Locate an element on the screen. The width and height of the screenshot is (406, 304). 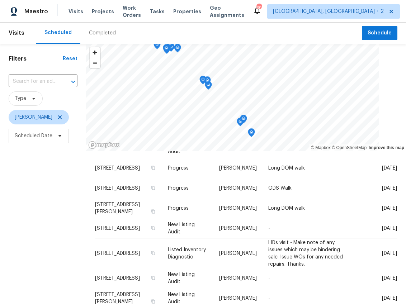
button: Open is located at coordinates (73, 82).